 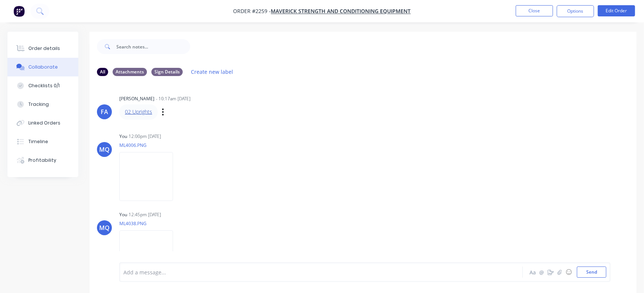 What do you see at coordinates (104, 112) in the screenshot?
I see `div: FA` at bounding box center [104, 112].